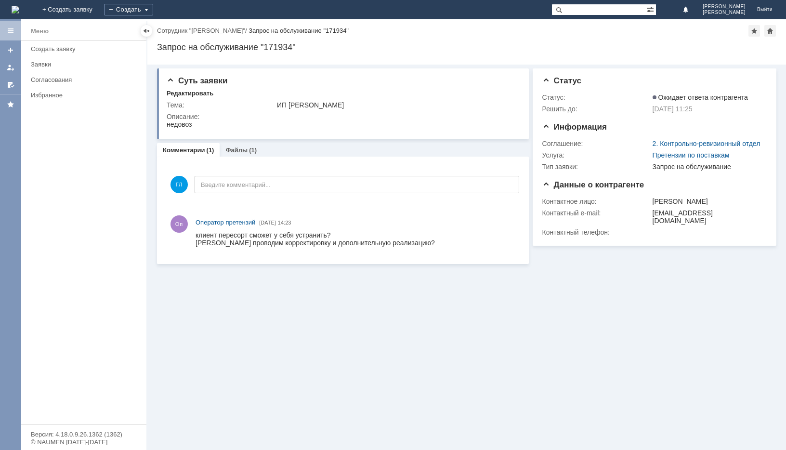 Image resolution: width=786 pixels, height=450 pixels. I want to click on div: Решить до:, so click(596, 109).